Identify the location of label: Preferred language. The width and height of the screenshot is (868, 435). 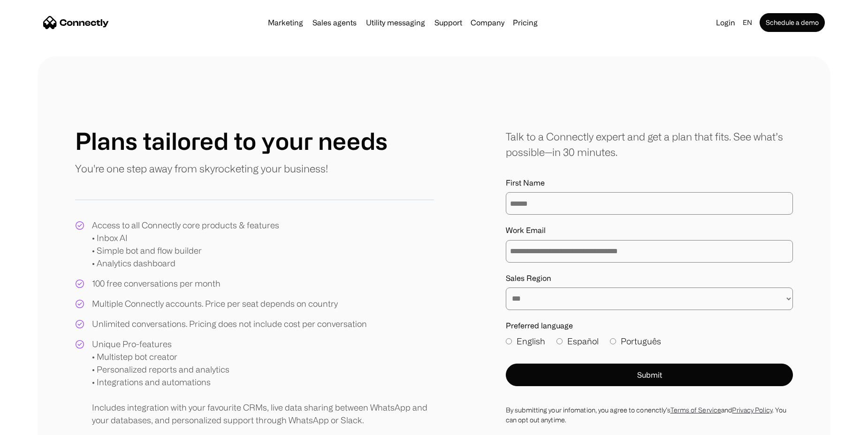
(649, 326).